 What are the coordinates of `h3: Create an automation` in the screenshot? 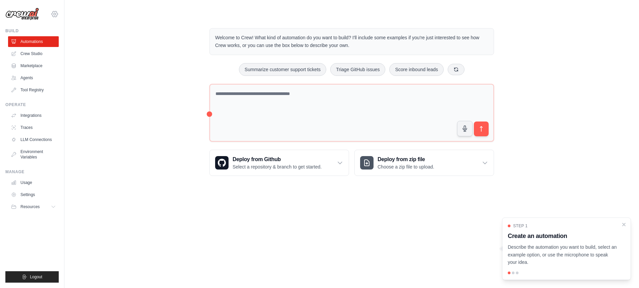 It's located at (562, 236).